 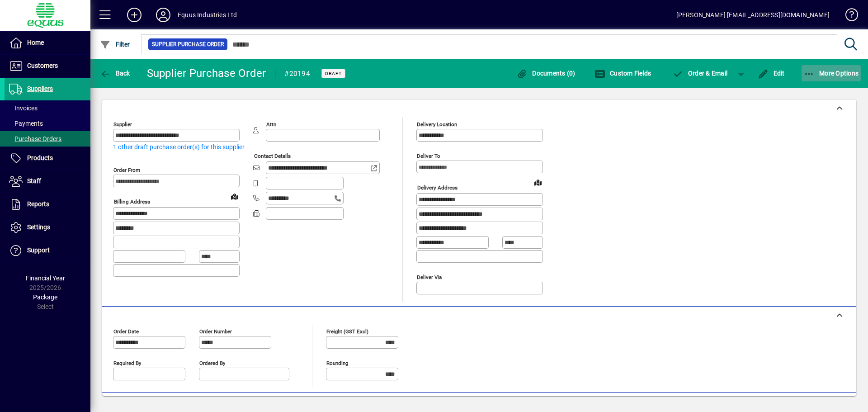 What do you see at coordinates (700, 74) in the screenshot?
I see `span: Order & Email` at bounding box center [700, 74].